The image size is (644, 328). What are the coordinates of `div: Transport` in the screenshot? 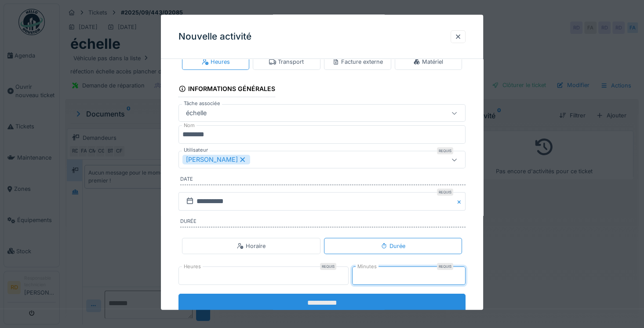 It's located at (286, 61).